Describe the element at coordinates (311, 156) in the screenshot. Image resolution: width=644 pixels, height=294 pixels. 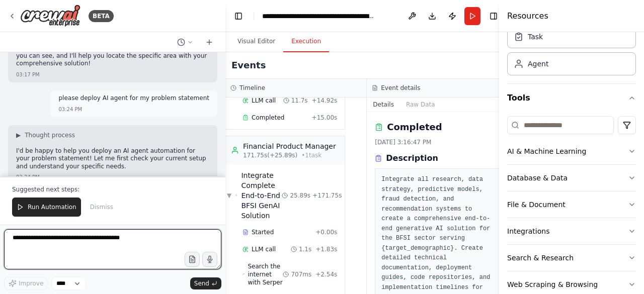
I see `span: • 1 task` at that location.